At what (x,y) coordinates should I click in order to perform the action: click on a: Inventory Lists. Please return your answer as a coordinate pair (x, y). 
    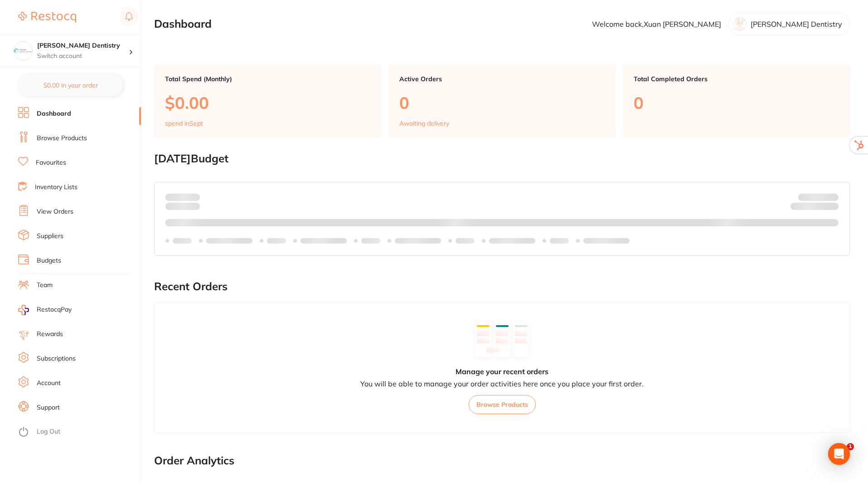
    Looking at the image, I should click on (56, 187).